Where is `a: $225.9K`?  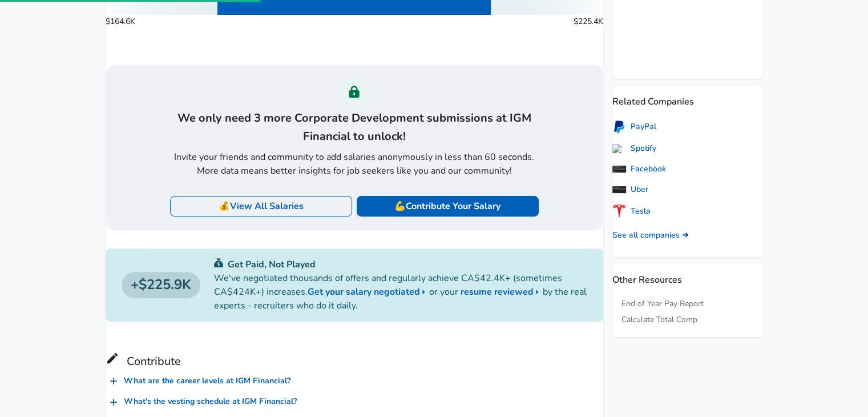
a: $225.9K is located at coordinates (161, 285).